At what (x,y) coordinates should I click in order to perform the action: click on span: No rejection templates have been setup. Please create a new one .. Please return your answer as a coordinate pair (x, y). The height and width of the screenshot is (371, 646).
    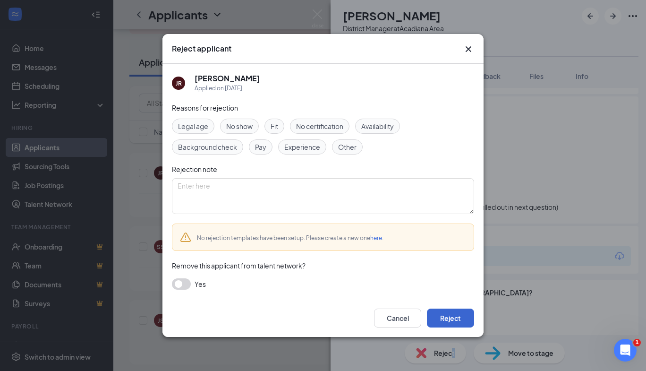
    Looking at the image, I should click on (290, 237).